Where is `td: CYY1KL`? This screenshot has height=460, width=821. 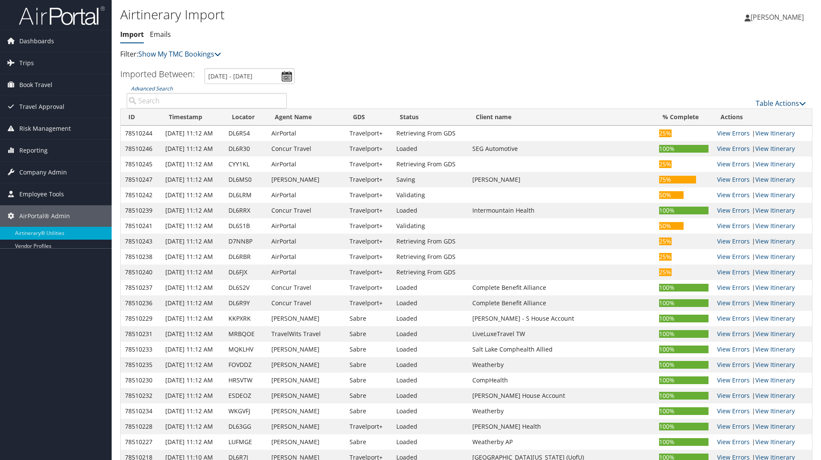
td: CYY1KL is located at coordinates (245, 164).